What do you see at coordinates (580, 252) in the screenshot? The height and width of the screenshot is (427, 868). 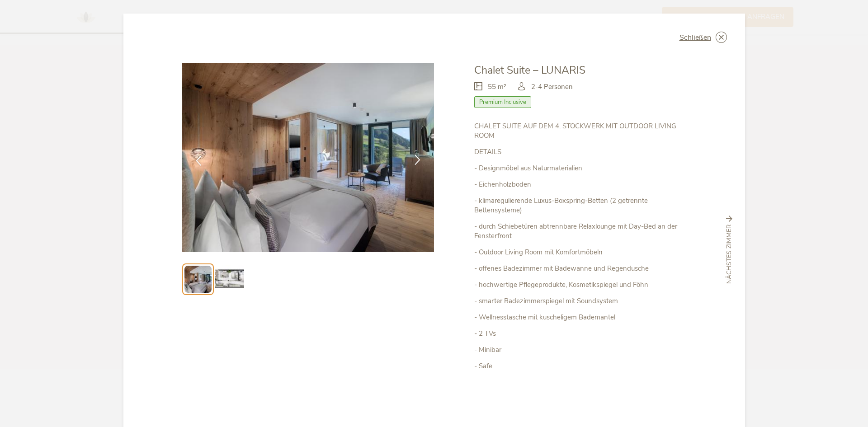 I see `p: - Outdoor Living Room mit Komfortmöbeln` at bounding box center [580, 252].